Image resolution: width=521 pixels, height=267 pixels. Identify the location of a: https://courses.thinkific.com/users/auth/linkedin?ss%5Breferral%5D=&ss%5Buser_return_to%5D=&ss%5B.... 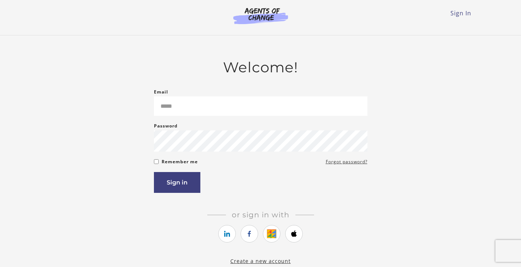
(227, 234).